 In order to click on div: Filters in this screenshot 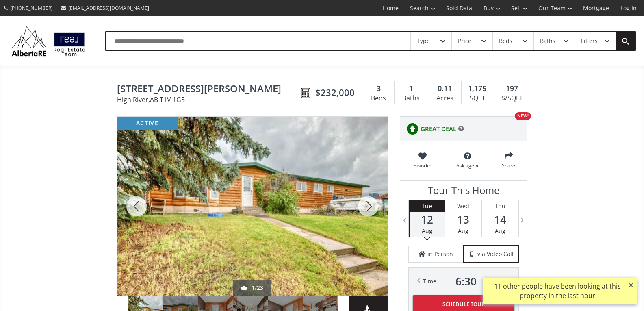, I will do `click(590, 41)`.